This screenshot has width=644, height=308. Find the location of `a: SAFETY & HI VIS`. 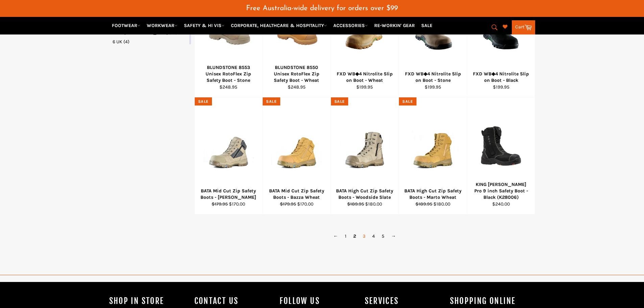

a: SAFETY & HI VIS is located at coordinates (204, 25).